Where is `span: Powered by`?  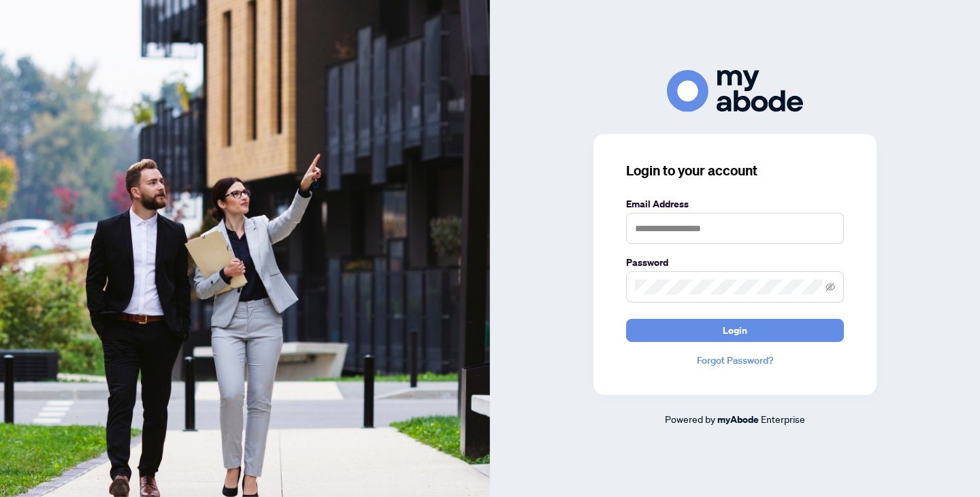 span: Powered by is located at coordinates (690, 419).